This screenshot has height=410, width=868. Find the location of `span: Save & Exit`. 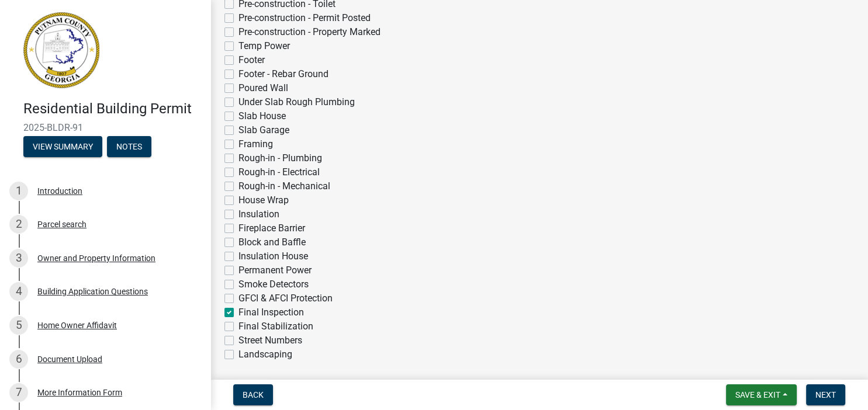

span: Save & Exit is located at coordinates (757, 395).